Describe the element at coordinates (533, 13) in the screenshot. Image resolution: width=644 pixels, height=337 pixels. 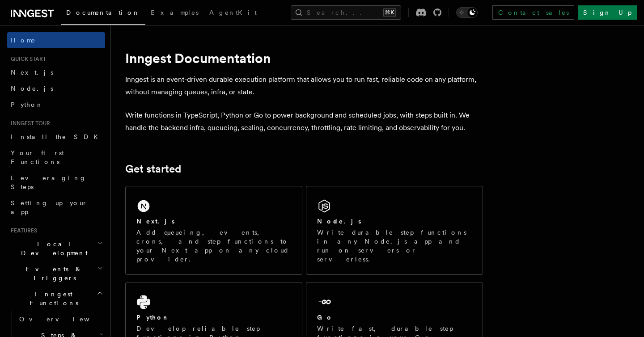
I see `a: Contact sales` at that location.